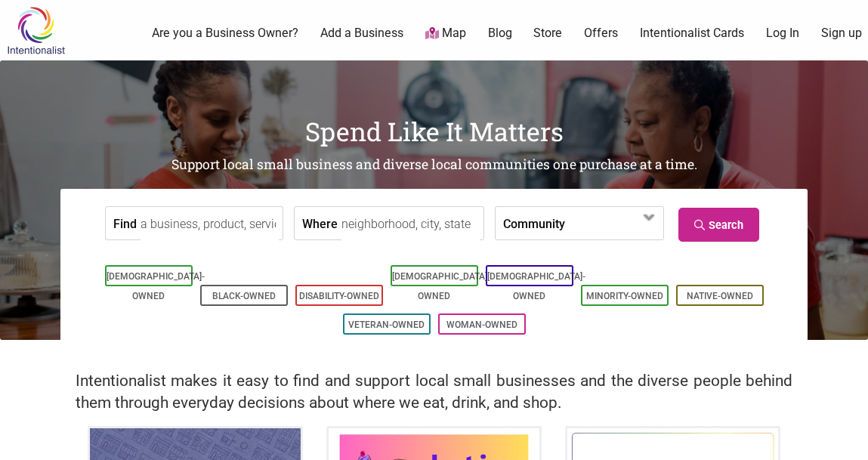  I want to click on a: Offers, so click(601, 33).